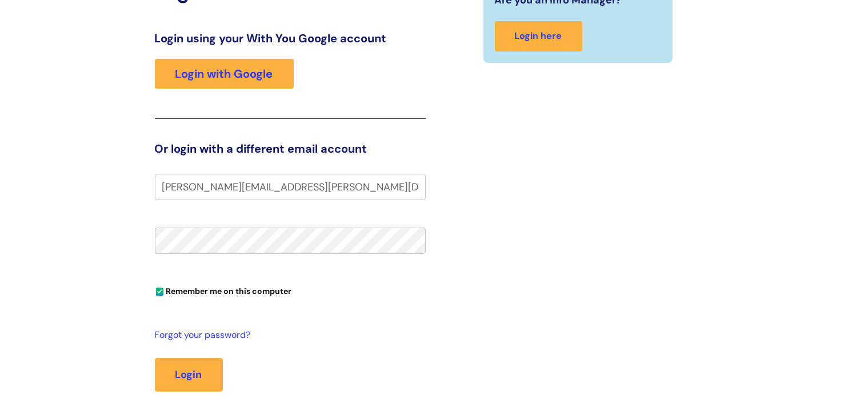 The width and height of the screenshot is (868, 406). What do you see at coordinates (290, 149) in the screenshot?
I see `h3: Or login with a different email account` at bounding box center [290, 149].